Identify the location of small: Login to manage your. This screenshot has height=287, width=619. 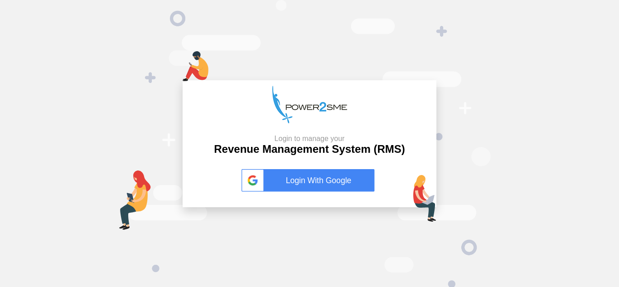
(309, 138).